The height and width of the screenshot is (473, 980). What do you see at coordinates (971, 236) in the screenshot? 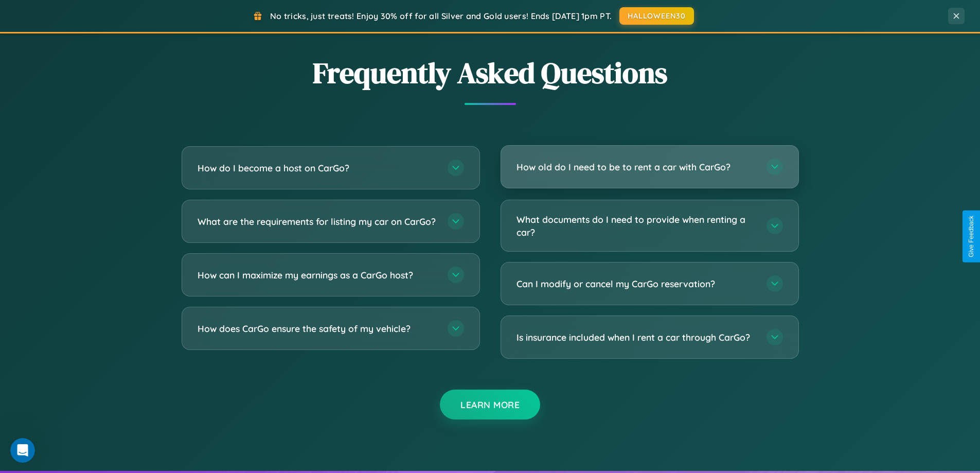
I see `div: Give Feedback` at bounding box center [971, 236].